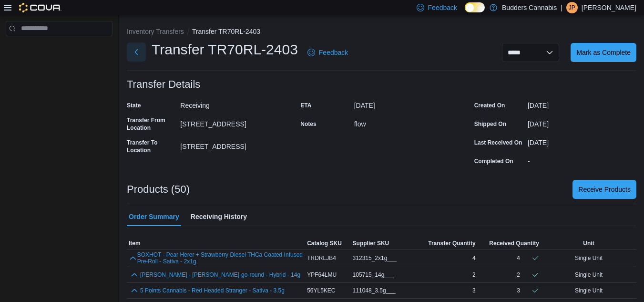  What do you see at coordinates (474, 258) in the screenshot?
I see `span: 4` at bounding box center [474, 258].